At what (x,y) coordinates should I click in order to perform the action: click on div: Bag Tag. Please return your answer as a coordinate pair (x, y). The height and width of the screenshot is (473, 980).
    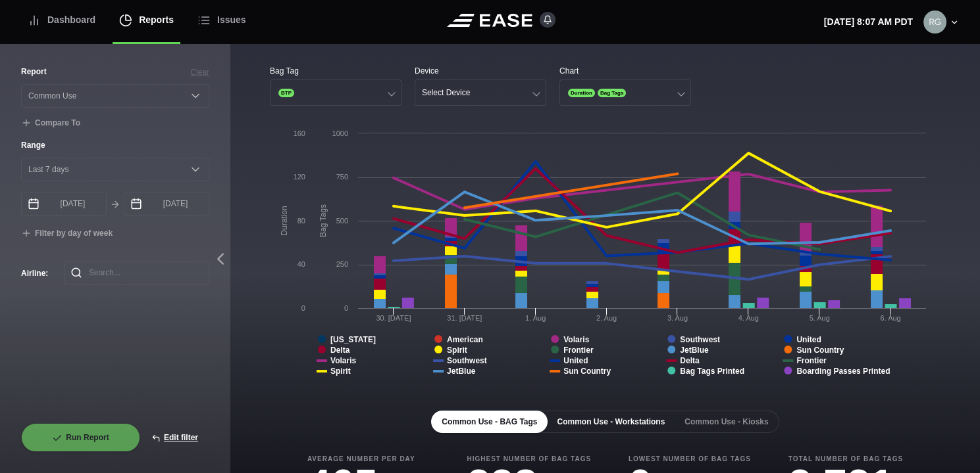
    Looking at the image, I should click on (335, 71).